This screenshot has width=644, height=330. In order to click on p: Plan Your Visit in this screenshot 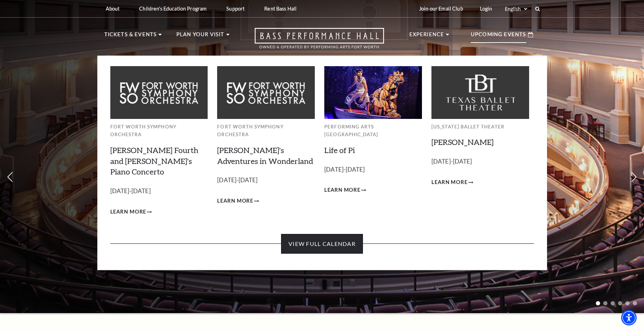, I will do `click(200, 37)`.